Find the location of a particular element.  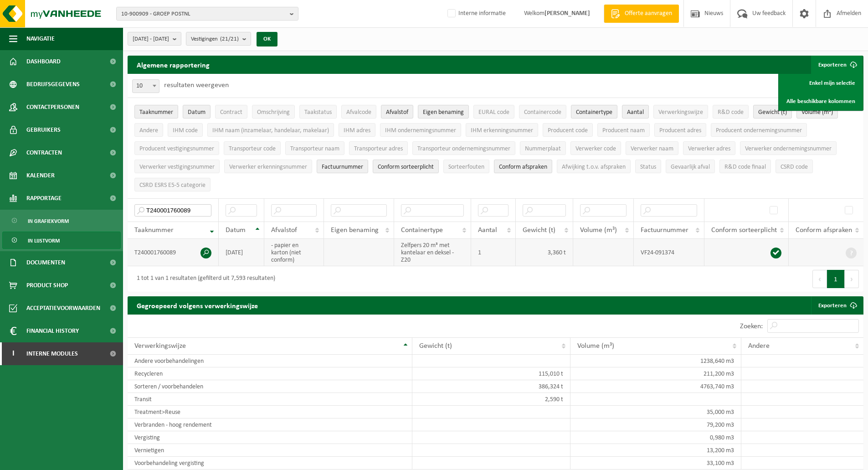

td: 2,590 t is located at coordinates (491, 400).